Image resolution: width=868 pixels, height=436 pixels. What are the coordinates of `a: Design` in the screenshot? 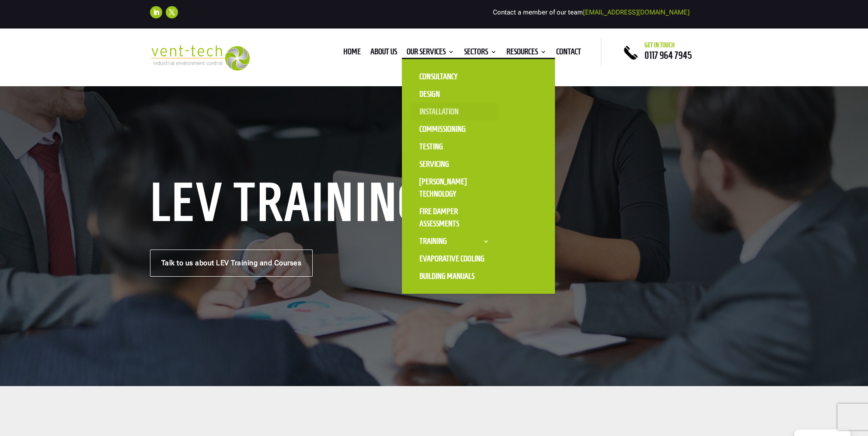 It's located at (454, 94).